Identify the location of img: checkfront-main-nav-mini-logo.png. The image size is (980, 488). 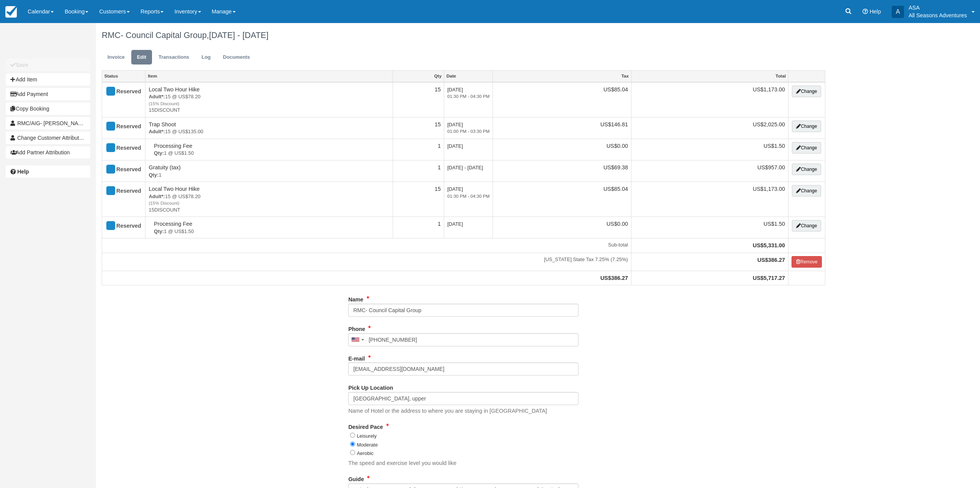
(11, 12).